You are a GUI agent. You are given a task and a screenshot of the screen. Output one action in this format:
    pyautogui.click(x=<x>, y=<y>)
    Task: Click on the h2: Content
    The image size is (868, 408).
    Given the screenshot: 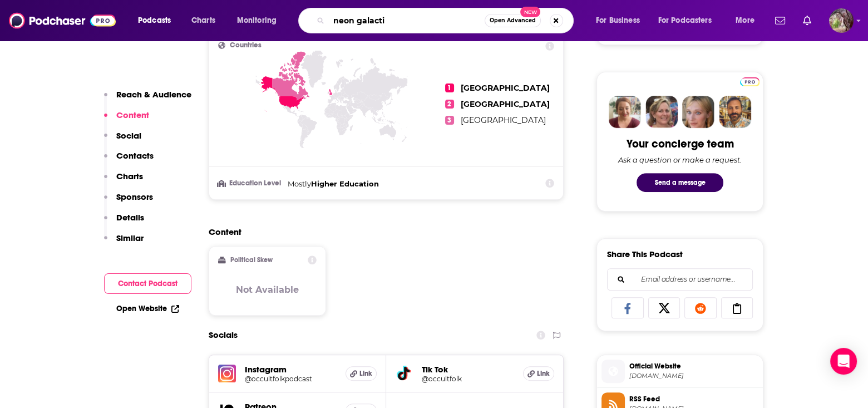 What is the action you would take?
    pyautogui.click(x=382, y=231)
    